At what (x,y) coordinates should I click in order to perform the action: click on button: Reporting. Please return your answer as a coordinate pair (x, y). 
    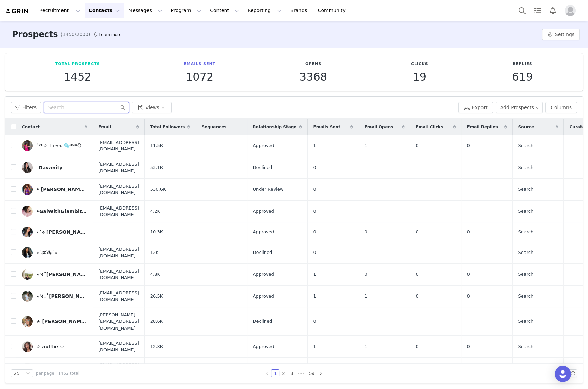
    Looking at the image, I should click on (264, 10).